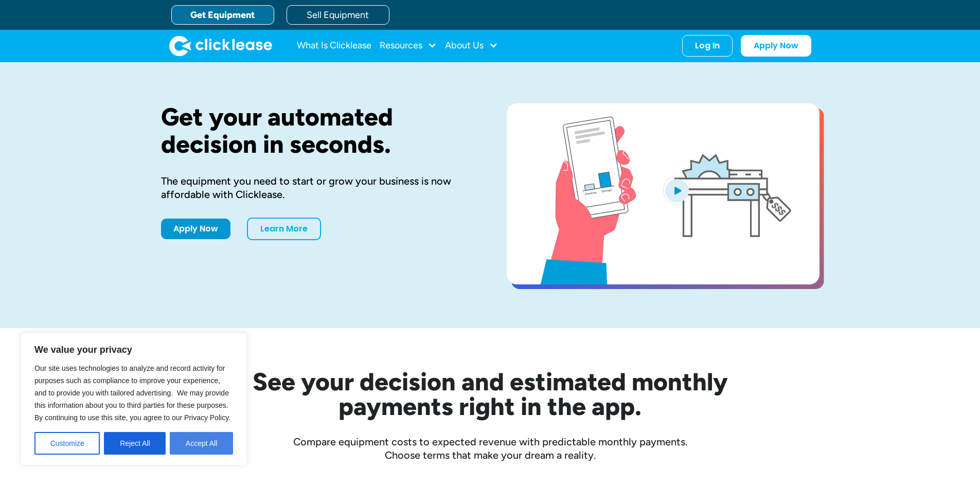  What do you see at coordinates (708, 46) in the screenshot?
I see `div: Log In` at bounding box center [708, 46].